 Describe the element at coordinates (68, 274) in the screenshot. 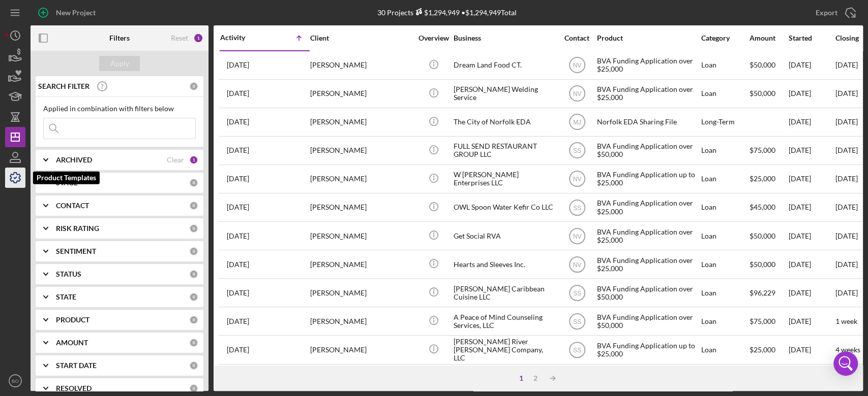

I see `b: STATUS` at that location.